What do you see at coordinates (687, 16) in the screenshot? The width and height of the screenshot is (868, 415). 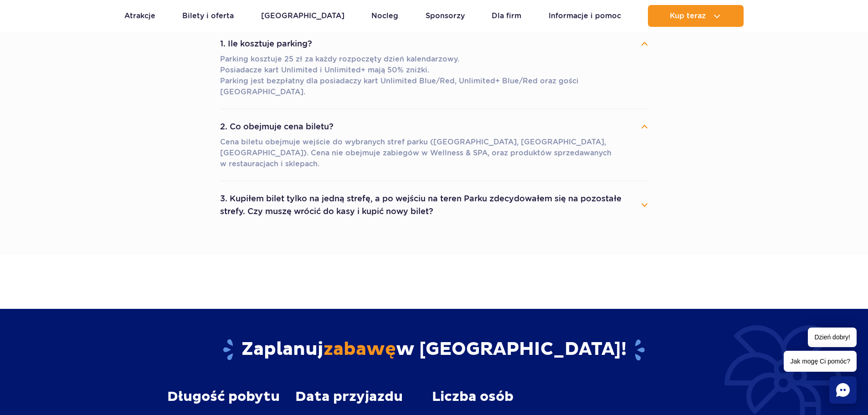 I see `span: Kup teraz` at bounding box center [687, 16].